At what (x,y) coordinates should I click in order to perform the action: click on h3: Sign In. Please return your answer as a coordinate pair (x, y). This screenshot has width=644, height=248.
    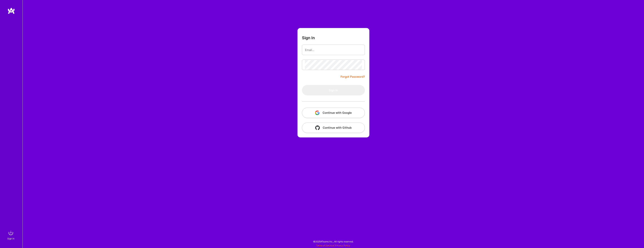
    Looking at the image, I should click on (308, 38).